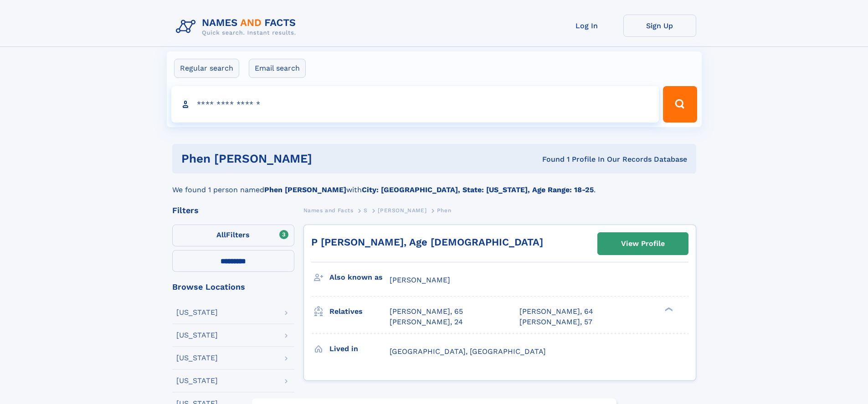 This screenshot has width=868, height=404. I want to click on a: Log In, so click(587, 25).